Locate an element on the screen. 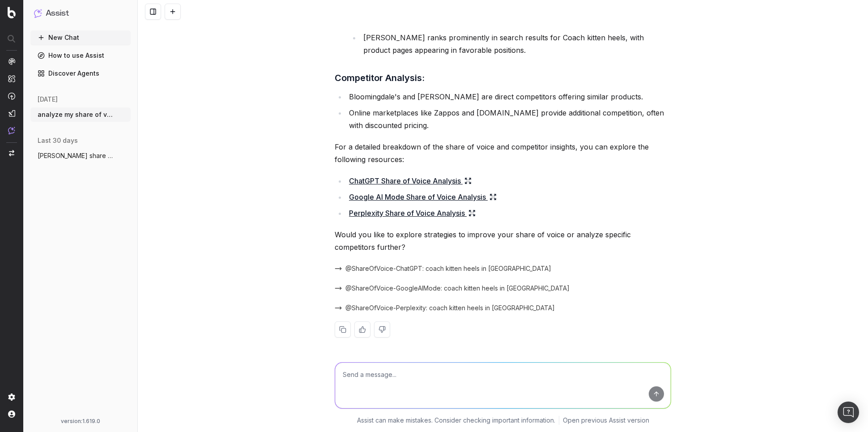 This screenshot has width=868, height=432. a: ChatGPT Share of Voice Analysis is located at coordinates (410, 181).